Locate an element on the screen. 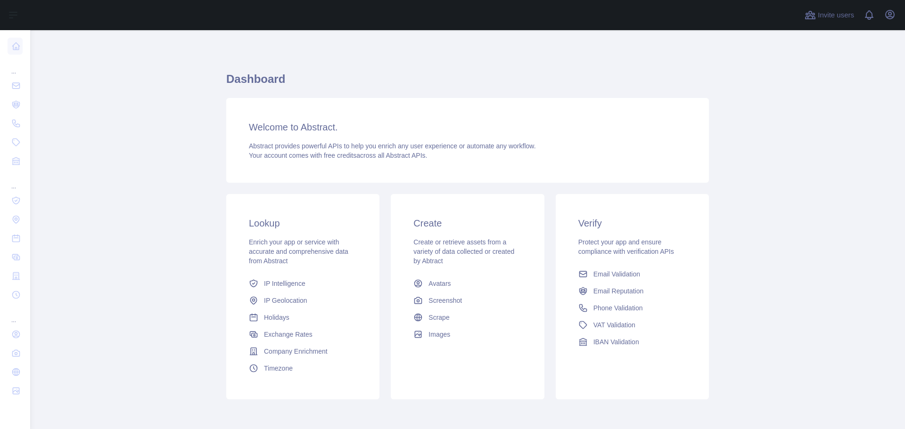 This screenshot has height=429, width=905. span: free credits is located at coordinates (340, 156).